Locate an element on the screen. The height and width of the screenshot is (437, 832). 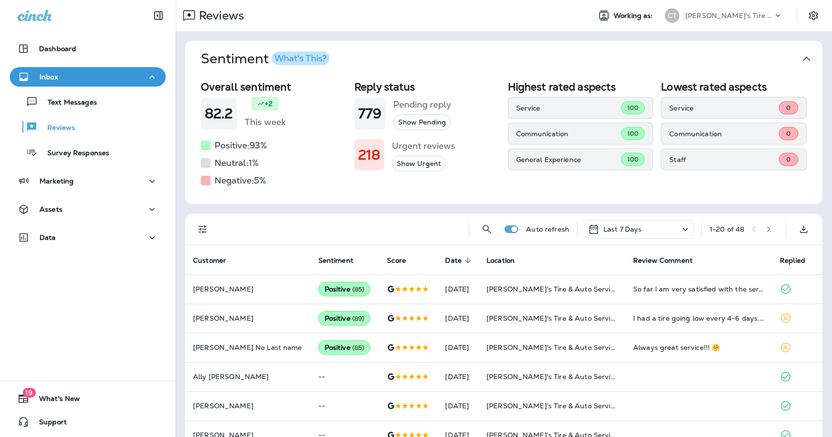
div: I had a tire going low every 4-6 days. I have a way to inflate it up, but I’m semi disabled. When... is located at coordinates (698, 319).